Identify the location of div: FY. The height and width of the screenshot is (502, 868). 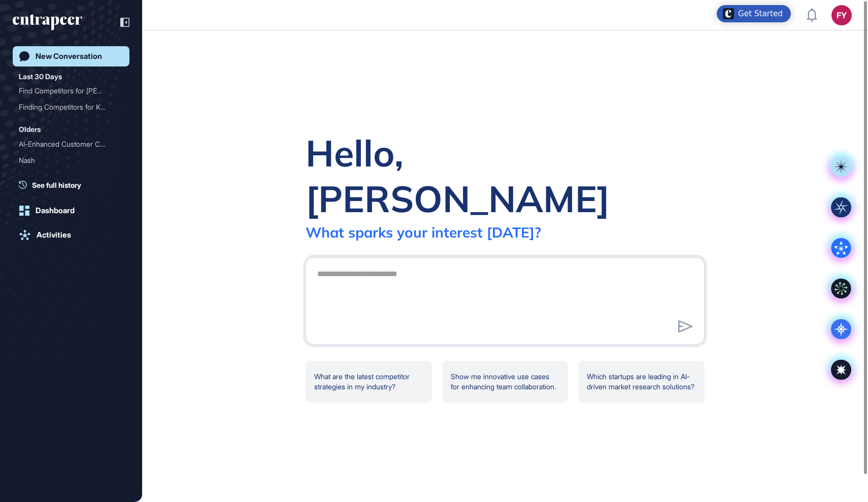
(841, 15).